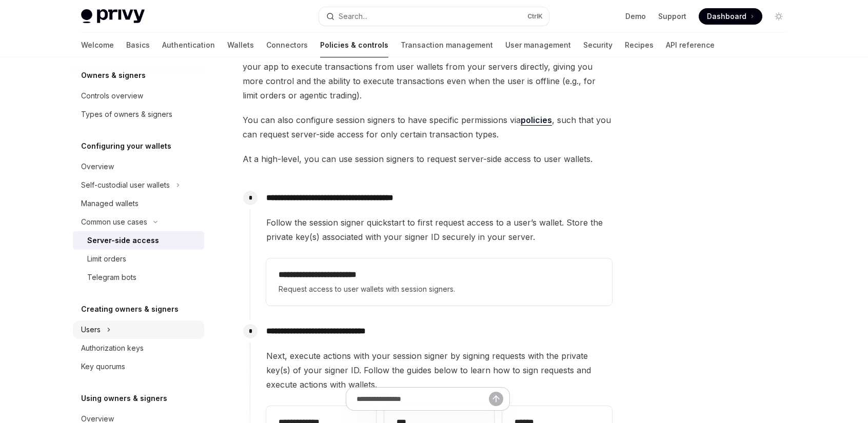  What do you see at coordinates (536, 120) in the screenshot?
I see `a: policies` at bounding box center [536, 120].